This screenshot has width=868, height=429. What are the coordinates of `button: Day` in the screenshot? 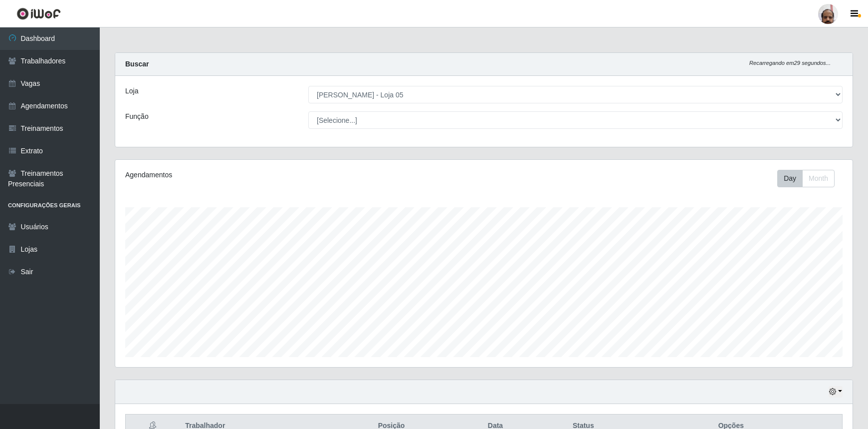 It's located at (790, 178).